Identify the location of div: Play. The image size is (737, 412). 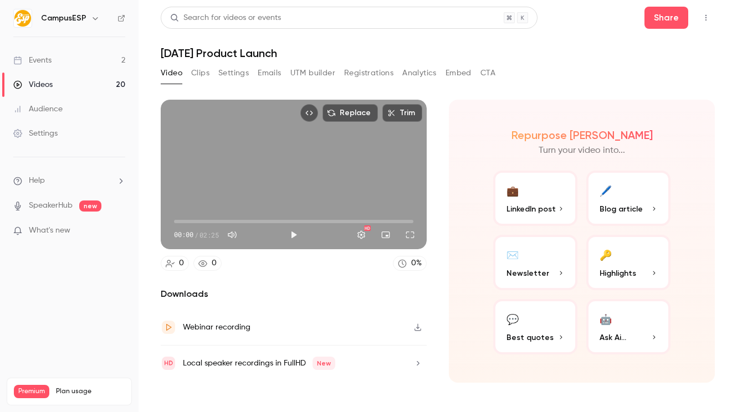
(294, 235).